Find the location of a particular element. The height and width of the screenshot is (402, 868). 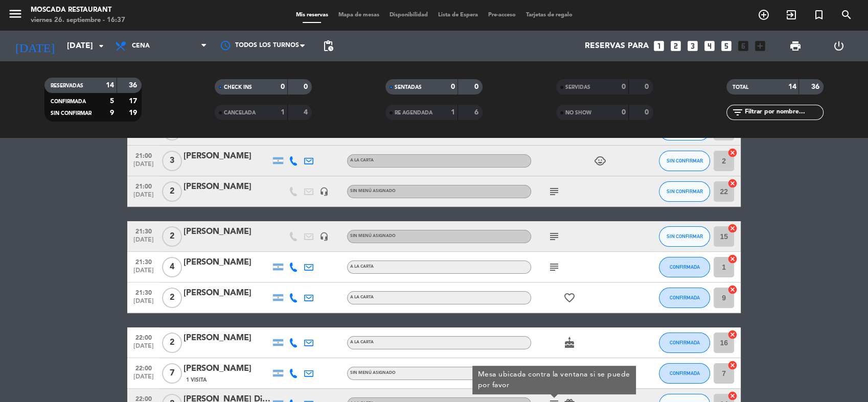

div: LOG OUT is located at coordinates (839, 46).